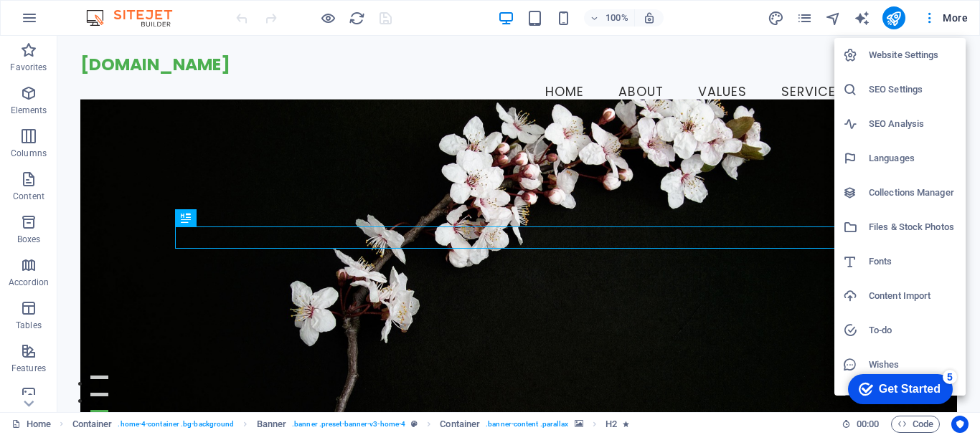 This screenshot has height=435, width=980. What do you see at coordinates (912, 193) in the screenshot?
I see `h6: Collections Manager` at bounding box center [912, 193].